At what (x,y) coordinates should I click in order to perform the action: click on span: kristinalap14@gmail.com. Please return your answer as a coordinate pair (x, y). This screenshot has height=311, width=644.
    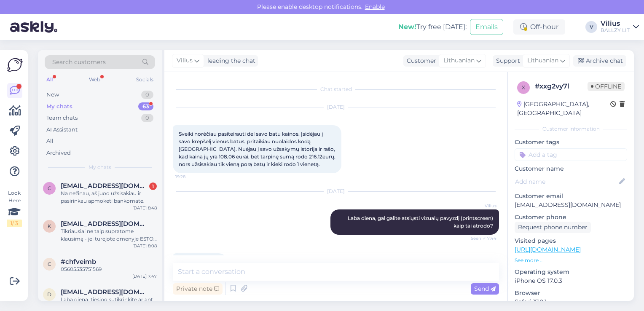
    Looking at the image, I should click on (105, 223).